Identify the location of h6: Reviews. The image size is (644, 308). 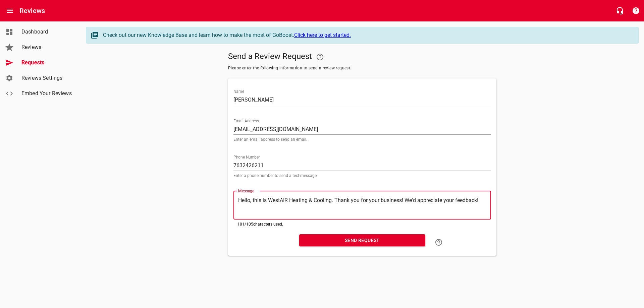
(32, 11).